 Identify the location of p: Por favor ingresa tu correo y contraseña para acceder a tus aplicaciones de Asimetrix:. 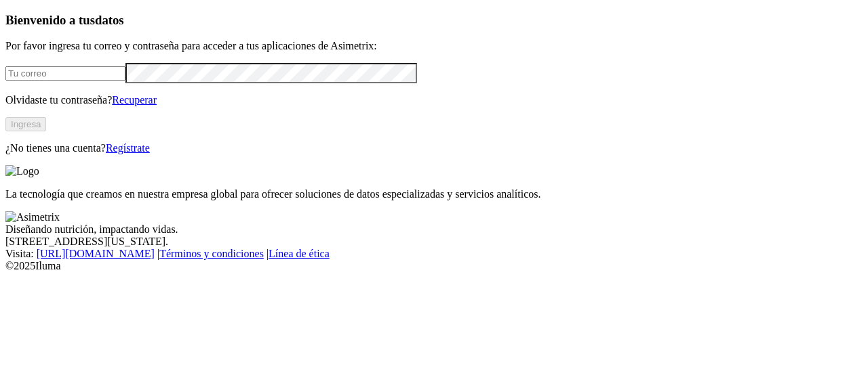
(434, 46).